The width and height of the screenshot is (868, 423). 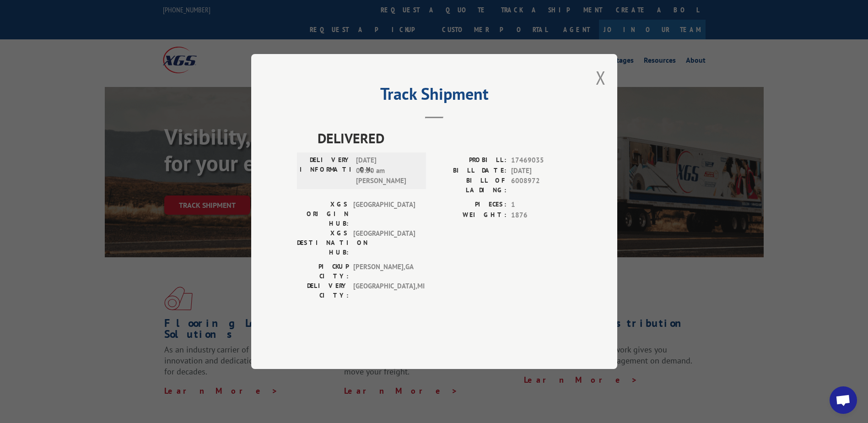 I want to click on button: Close modal, so click(x=601, y=77).